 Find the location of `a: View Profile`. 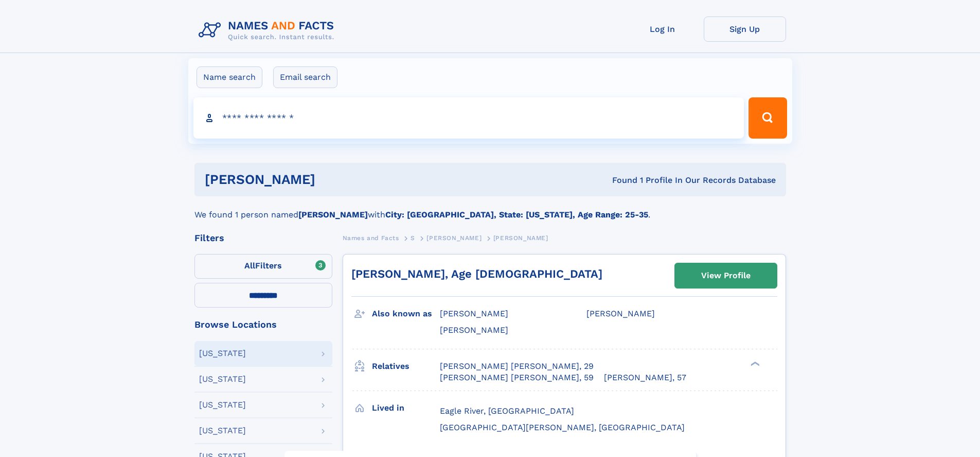

a: View Profile is located at coordinates (726, 276).